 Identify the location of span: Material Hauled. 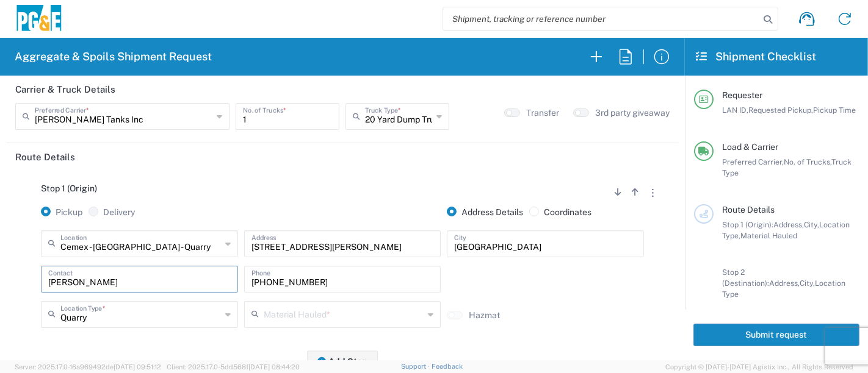
(769, 236).